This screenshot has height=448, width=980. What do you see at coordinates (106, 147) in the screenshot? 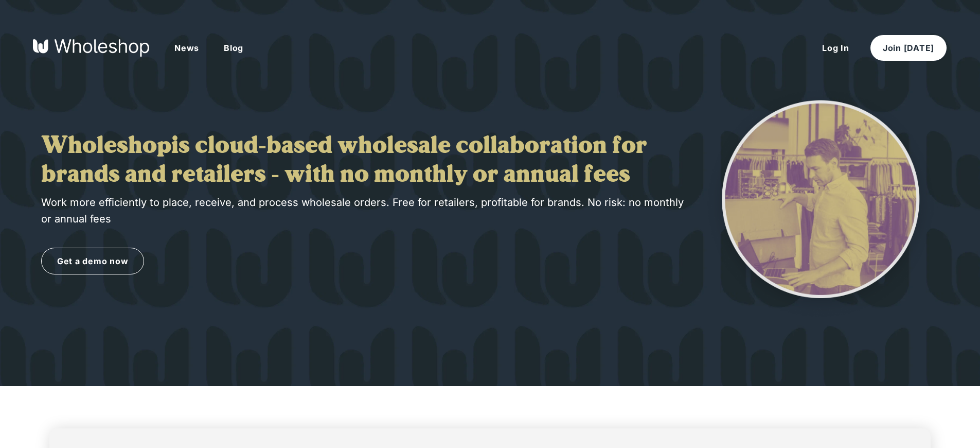
I see `strong: Wholeshop` at bounding box center [106, 147].